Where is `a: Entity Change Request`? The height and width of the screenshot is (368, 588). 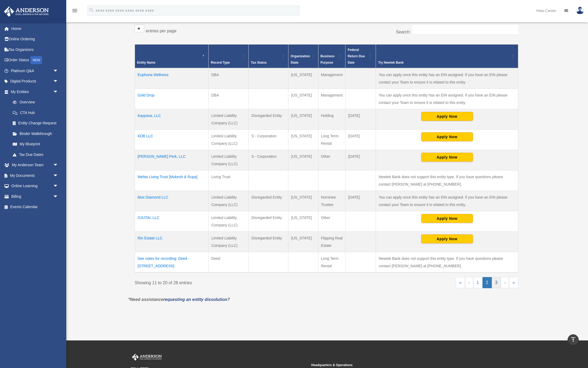
a: Entity Change Request is located at coordinates (36, 123).